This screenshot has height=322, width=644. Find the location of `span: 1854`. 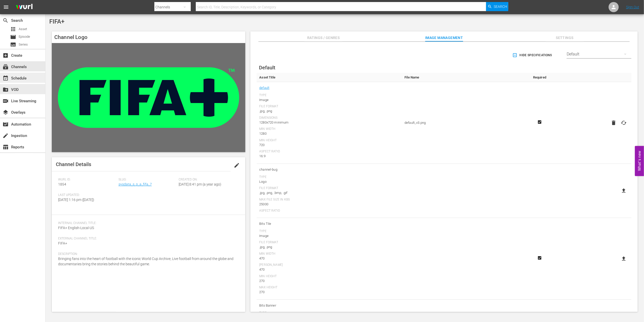

span: 1854 is located at coordinates (62, 184).